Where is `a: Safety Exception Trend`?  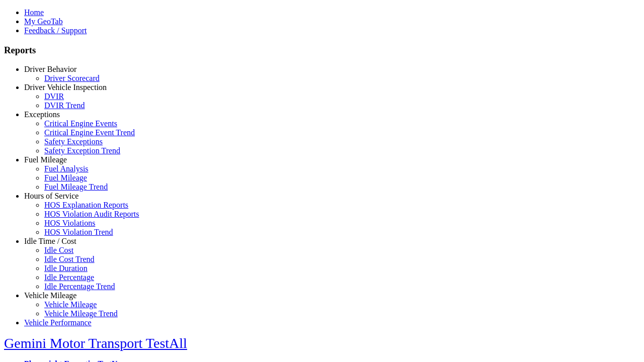
a: Safety Exception Trend is located at coordinates (82, 150).